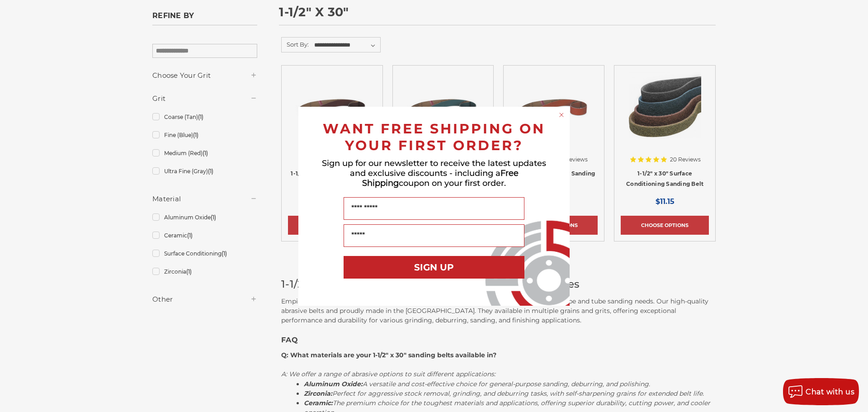  What do you see at coordinates (821, 392) in the screenshot?
I see `button: Chat with us` at bounding box center [821, 392].